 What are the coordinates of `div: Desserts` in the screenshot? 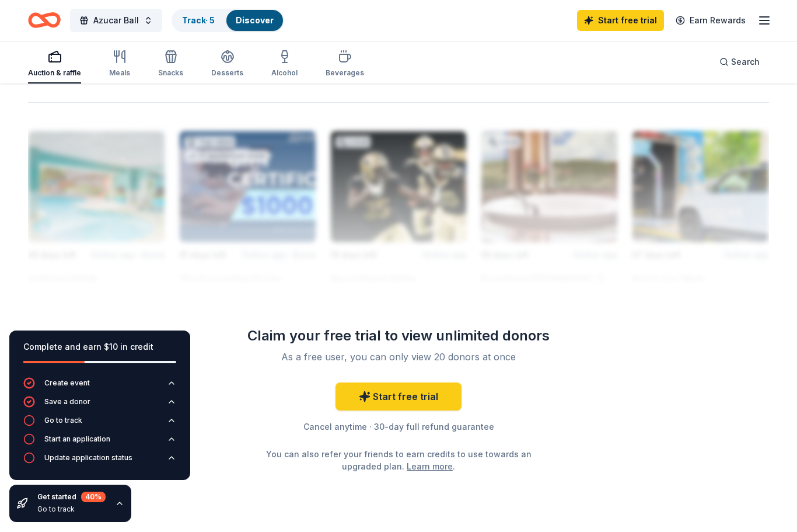 It's located at (227, 74).